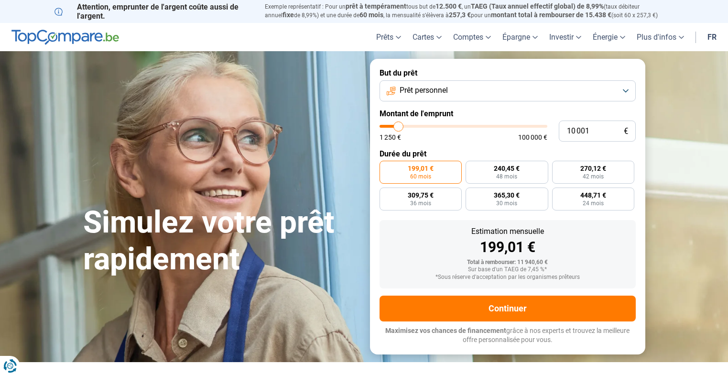 The image size is (728, 376). I want to click on a: Épargne, so click(520, 37).